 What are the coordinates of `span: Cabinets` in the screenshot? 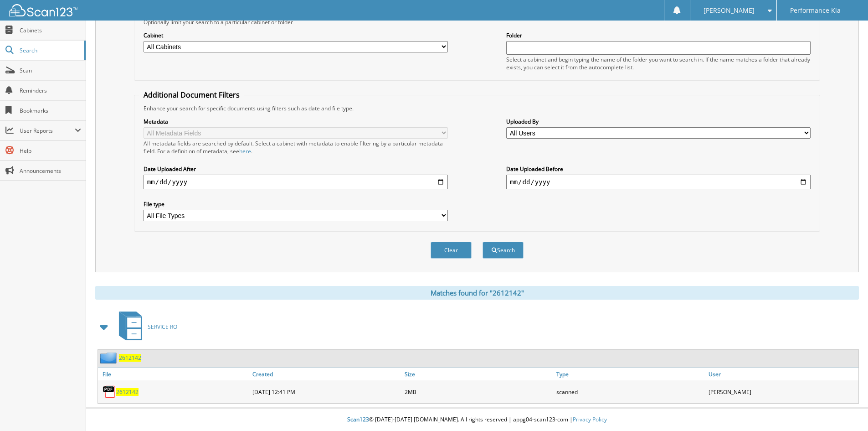 It's located at (50, 30).